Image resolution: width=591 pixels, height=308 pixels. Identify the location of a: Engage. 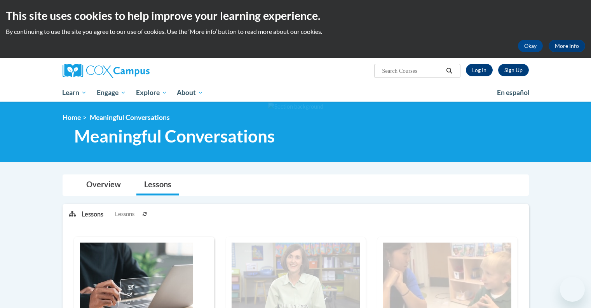
(111, 93).